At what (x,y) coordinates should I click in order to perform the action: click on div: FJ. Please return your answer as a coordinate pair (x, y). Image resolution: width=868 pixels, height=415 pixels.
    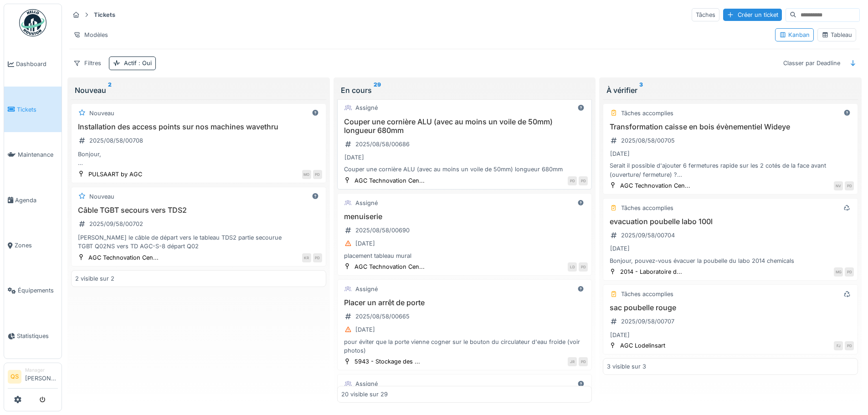
    Looking at the image, I should click on (838, 346).